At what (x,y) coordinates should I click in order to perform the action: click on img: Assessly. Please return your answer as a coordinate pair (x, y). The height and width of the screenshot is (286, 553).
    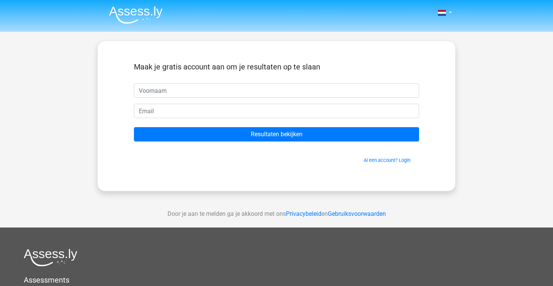
    Looking at the image, I should click on (136, 15).